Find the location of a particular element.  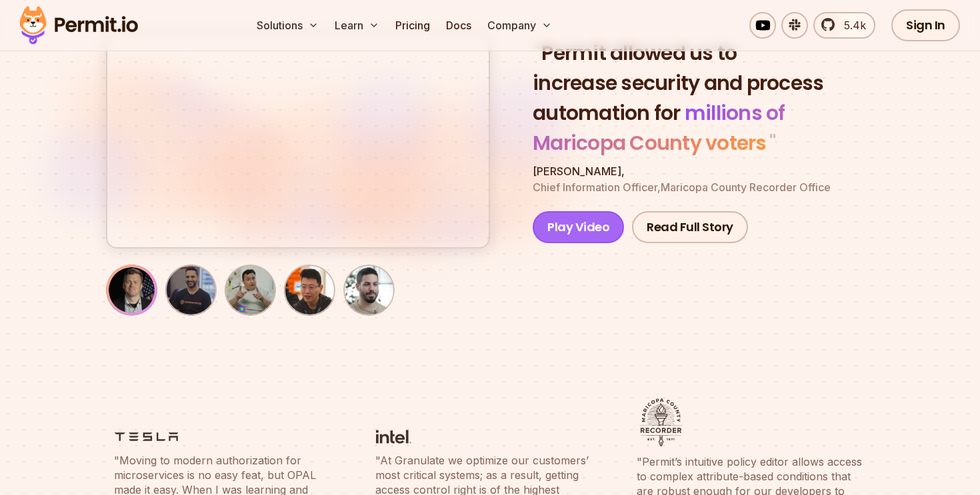

a: Pricing is located at coordinates (413, 26).